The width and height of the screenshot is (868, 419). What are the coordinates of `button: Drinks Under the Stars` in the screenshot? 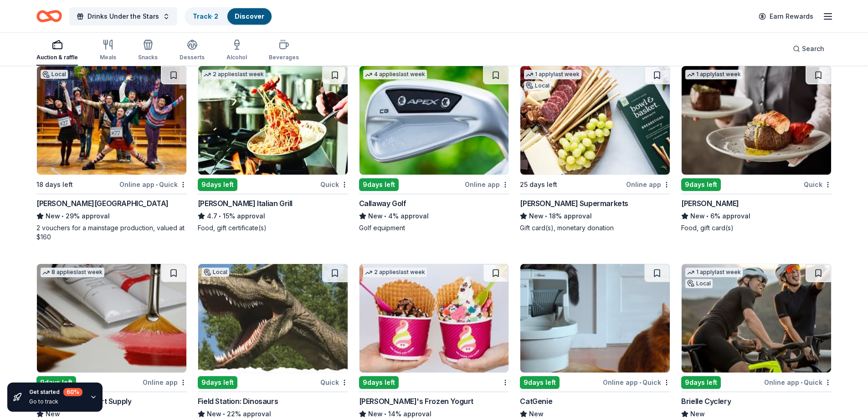 It's located at (123, 17).